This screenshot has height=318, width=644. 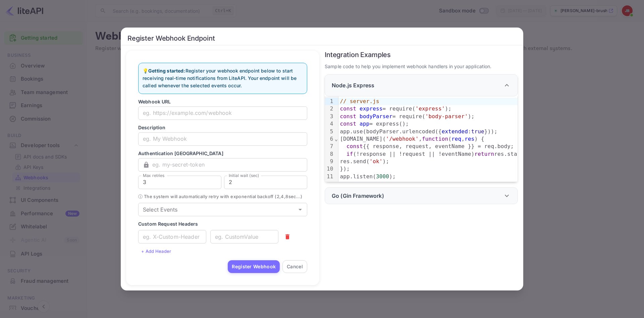 What do you see at coordinates (223, 101) in the screenshot?
I see `p: Webhook URL` at bounding box center [223, 101].